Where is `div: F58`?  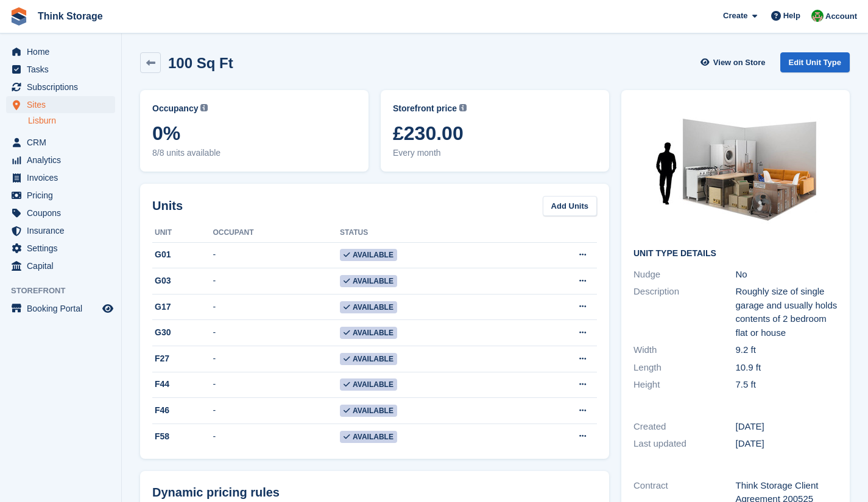 div: F58 is located at coordinates (182, 436).